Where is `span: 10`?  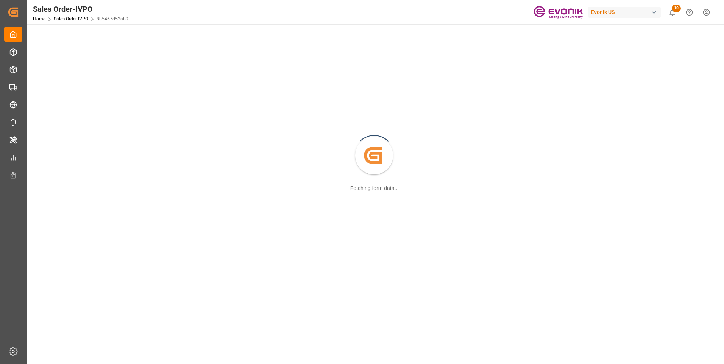
span: 10 is located at coordinates (676, 8).